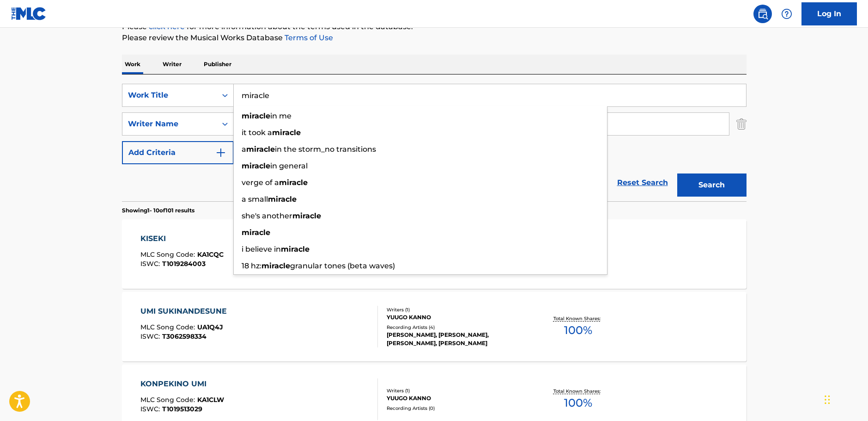 The height and width of the screenshot is (421, 868). Describe the element at coordinates (829, 14) in the screenshot. I see `a: Log In` at that location.